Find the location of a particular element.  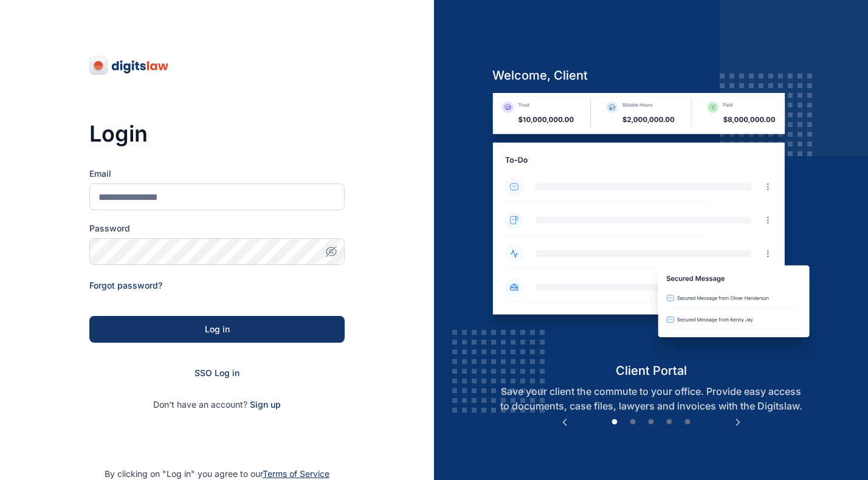

span: Terms of Service is located at coordinates (296, 473).